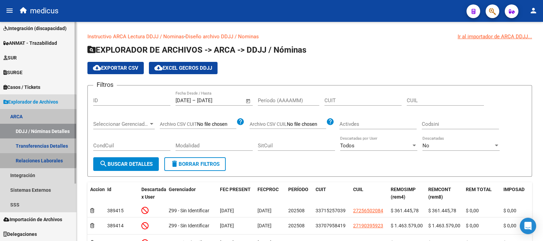 The width and height of the screenshot is (543, 241). What do you see at coordinates (403, 193) in the screenshot?
I see `span: REMOSIMP (rem4)` at bounding box center [403, 193].